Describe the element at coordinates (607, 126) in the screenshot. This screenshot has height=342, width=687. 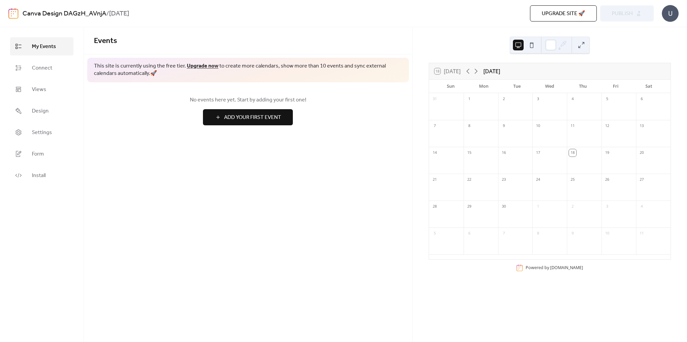
I see `div: 12` at that location.